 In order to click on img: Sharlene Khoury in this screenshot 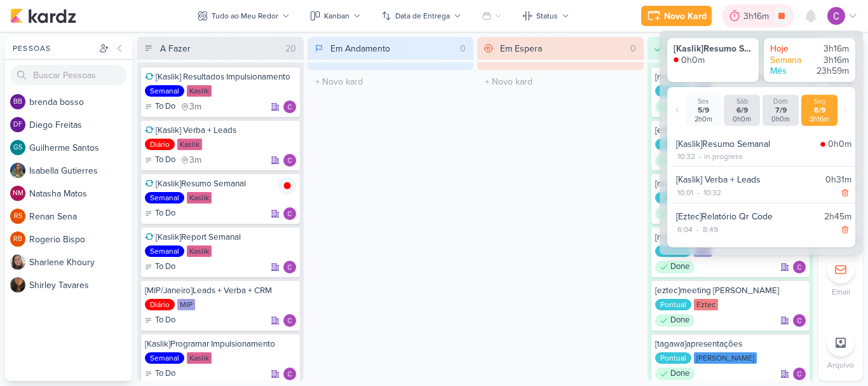, I will do `click(18, 262)`.